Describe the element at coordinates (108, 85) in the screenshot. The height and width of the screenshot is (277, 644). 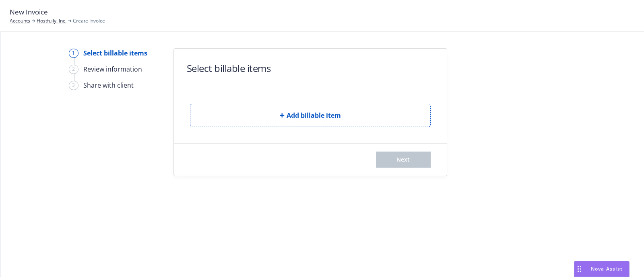
I see `div: Share with client` at that location.